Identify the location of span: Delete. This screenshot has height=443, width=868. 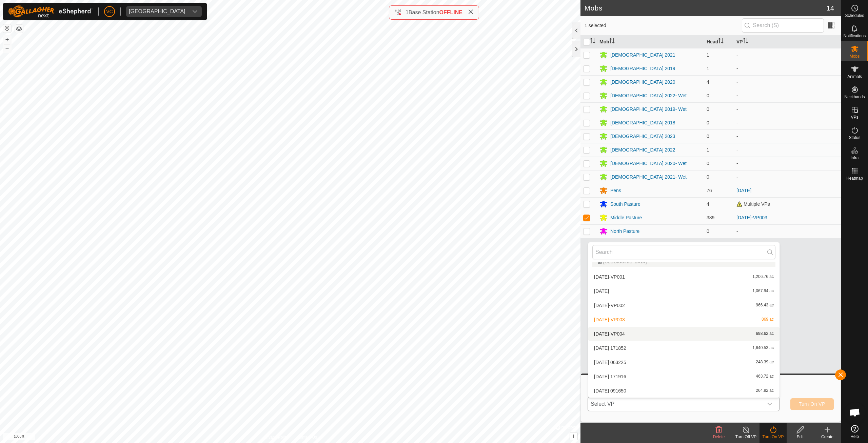
(719, 437).